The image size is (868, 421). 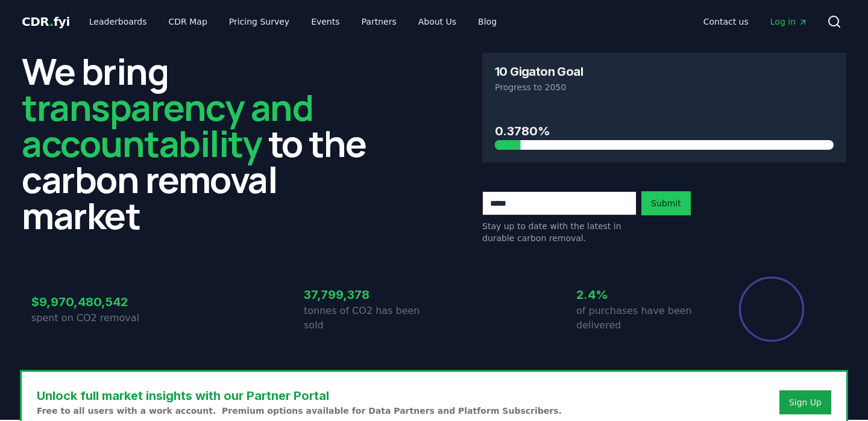 What do you see at coordinates (664, 88) in the screenshot?
I see `p: Progress to 2050` at bounding box center [664, 88].